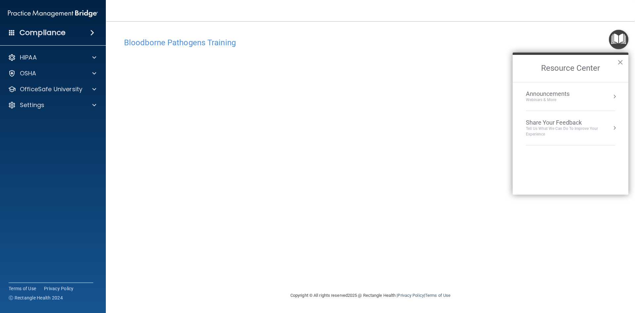 This screenshot has height=313, width=635. Describe the element at coordinates (571, 124) in the screenshot. I see `div: Resource Center` at that location.